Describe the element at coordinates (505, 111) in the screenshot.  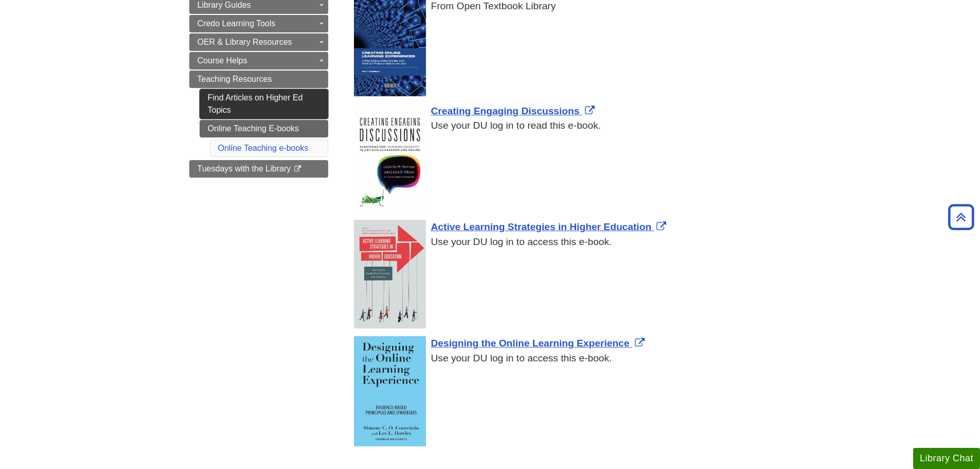
I see `span: Creating Engaging Discussions` at that location.